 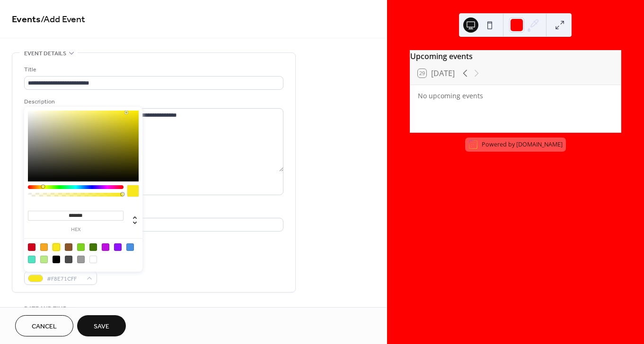 What do you see at coordinates (81, 259) in the screenshot?
I see `div: #9B9B9B` at bounding box center [81, 259].